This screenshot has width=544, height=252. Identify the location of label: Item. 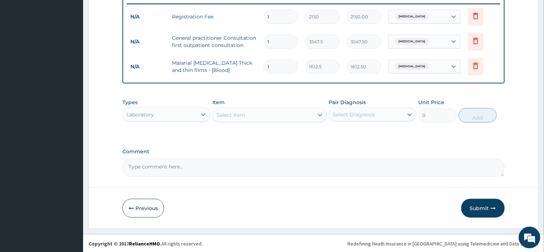
(219, 102).